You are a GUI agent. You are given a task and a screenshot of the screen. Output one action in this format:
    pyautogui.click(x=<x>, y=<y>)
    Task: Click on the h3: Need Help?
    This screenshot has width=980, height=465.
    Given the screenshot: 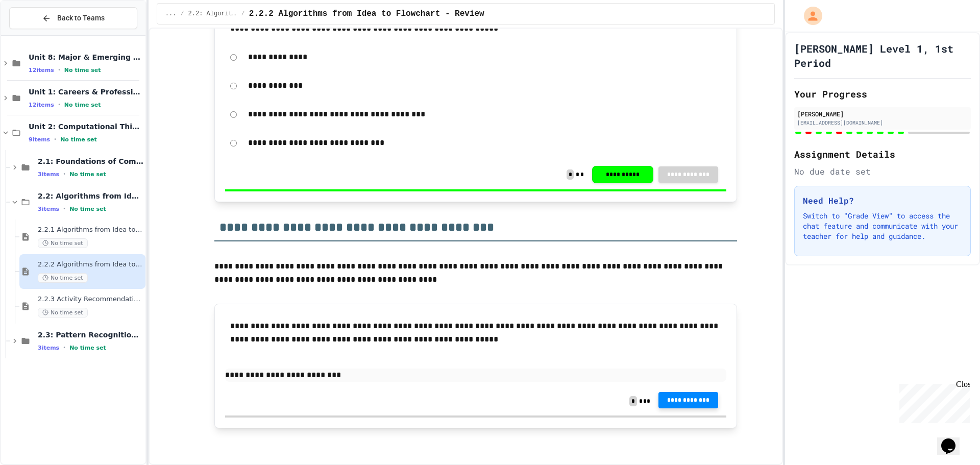 What is the action you would take?
    pyautogui.click(x=883, y=201)
    